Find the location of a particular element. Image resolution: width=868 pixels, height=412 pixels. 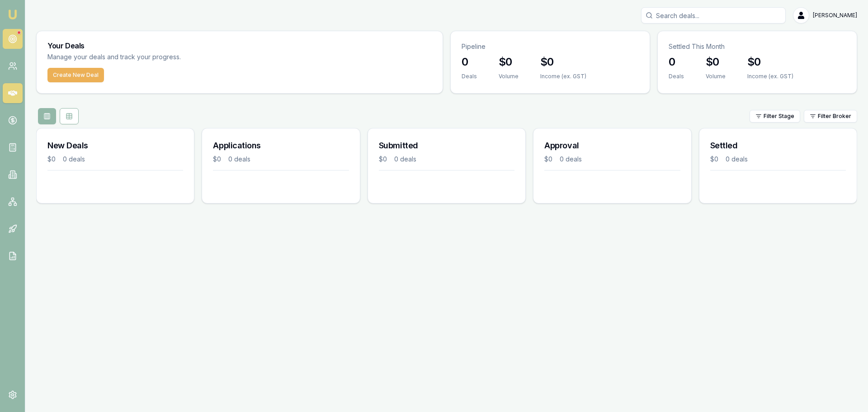

h3: Applications is located at coordinates (281, 146).